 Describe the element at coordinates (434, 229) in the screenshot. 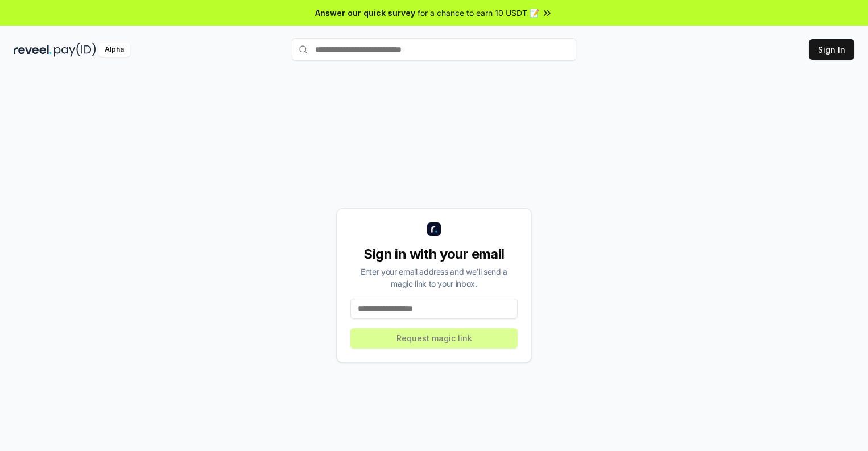

I see `img: logo_small` at that location.